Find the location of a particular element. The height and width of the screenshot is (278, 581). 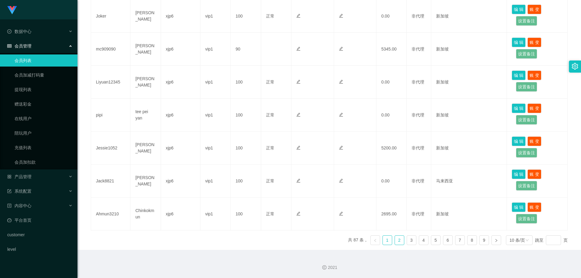

td: mc909090 is located at coordinates (111, 49).